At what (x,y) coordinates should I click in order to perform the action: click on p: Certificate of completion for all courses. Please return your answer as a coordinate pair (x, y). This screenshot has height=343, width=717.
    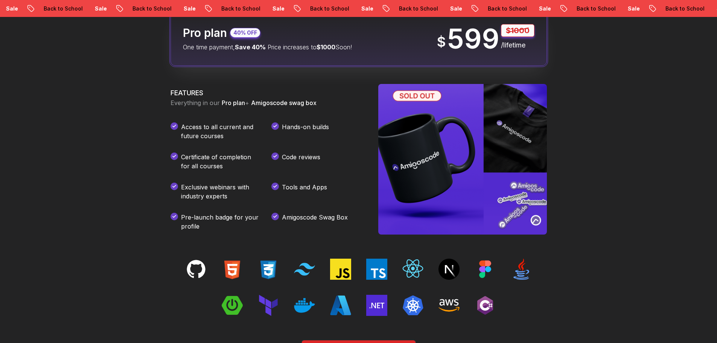
    Looking at the image, I should click on (220, 162).